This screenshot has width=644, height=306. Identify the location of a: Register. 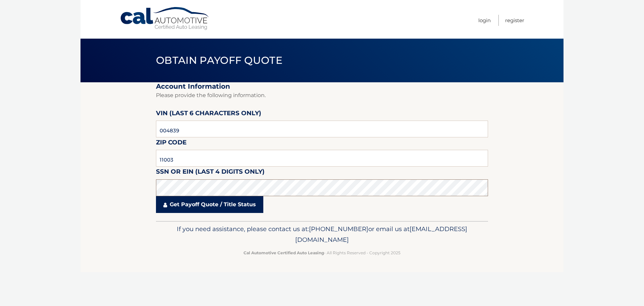
(514, 20).